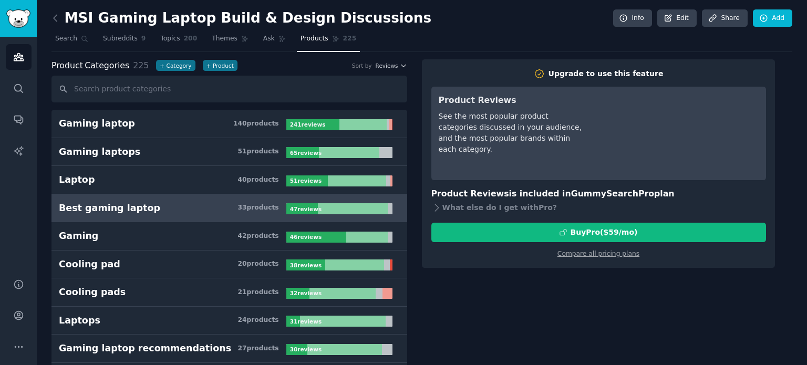  I want to click on span: 9, so click(143, 39).